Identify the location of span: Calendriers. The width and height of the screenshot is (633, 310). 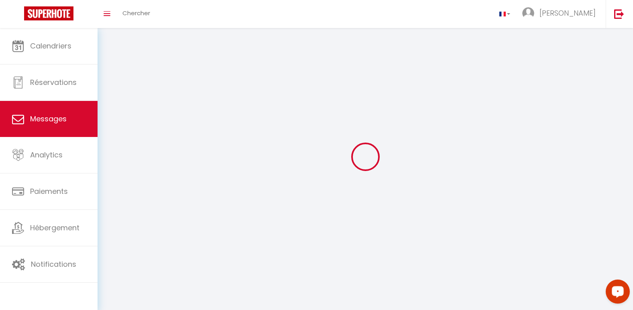
(51, 46).